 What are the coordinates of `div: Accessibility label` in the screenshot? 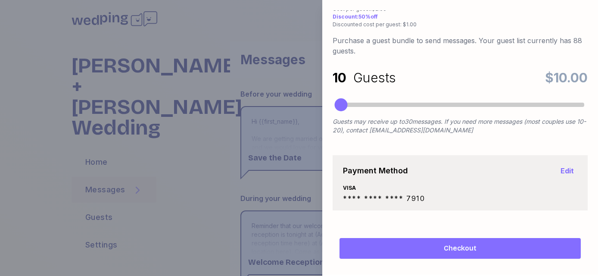 It's located at (341, 105).